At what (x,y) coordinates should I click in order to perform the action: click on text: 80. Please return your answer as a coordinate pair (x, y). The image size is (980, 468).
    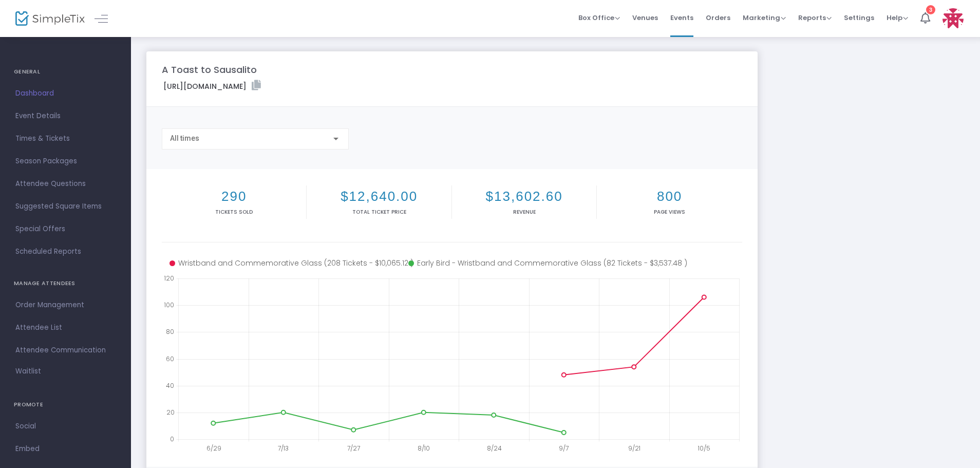
    Looking at the image, I should click on (170, 332).